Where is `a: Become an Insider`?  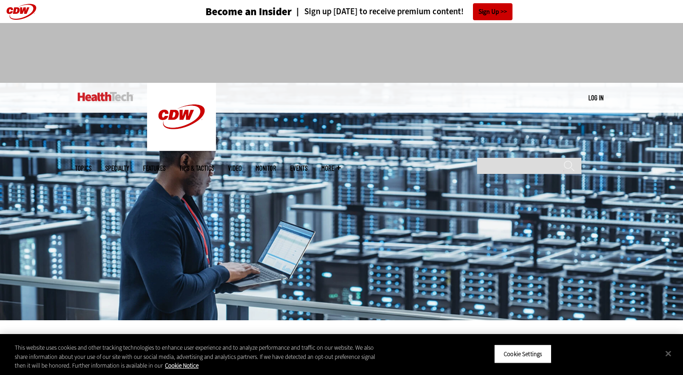
a: Become an Insider is located at coordinates (231, 11).